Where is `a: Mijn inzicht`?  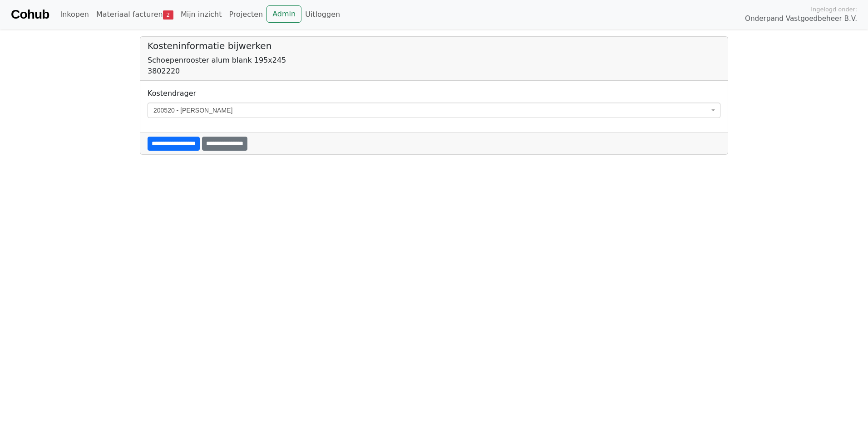
a: Mijn inzicht is located at coordinates (201, 15).